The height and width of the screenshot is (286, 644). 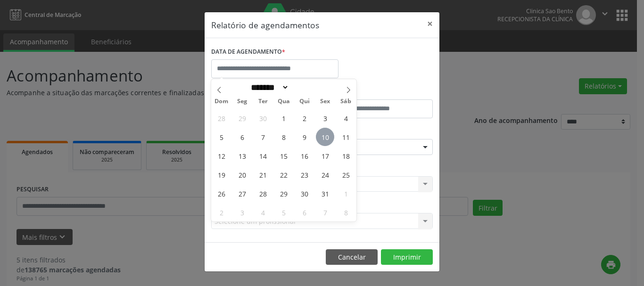 I want to click on h5: Relatório de agendamentos, so click(x=265, y=25).